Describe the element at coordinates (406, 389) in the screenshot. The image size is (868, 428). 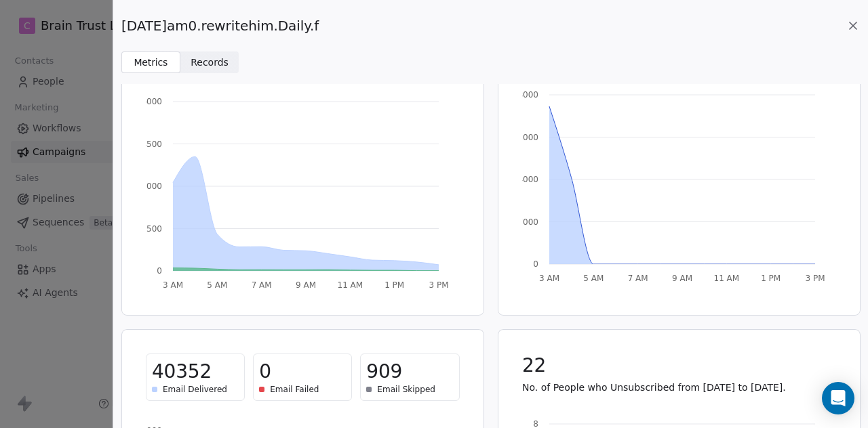
I see `span: Email Skipped` at that location.